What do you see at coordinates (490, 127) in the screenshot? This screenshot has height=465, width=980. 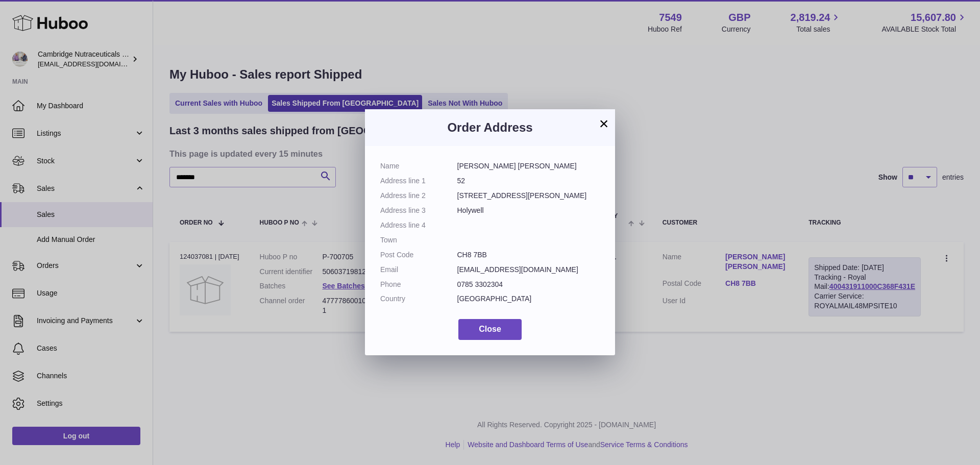 I see `h3: Order Address` at bounding box center [490, 127].